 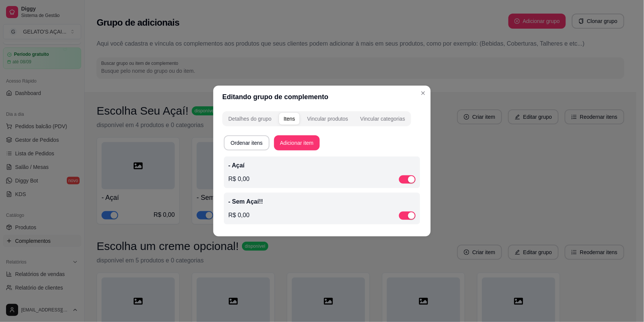 What do you see at coordinates (289, 119) in the screenshot?
I see `div: Itens` at bounding box center [289, 119].